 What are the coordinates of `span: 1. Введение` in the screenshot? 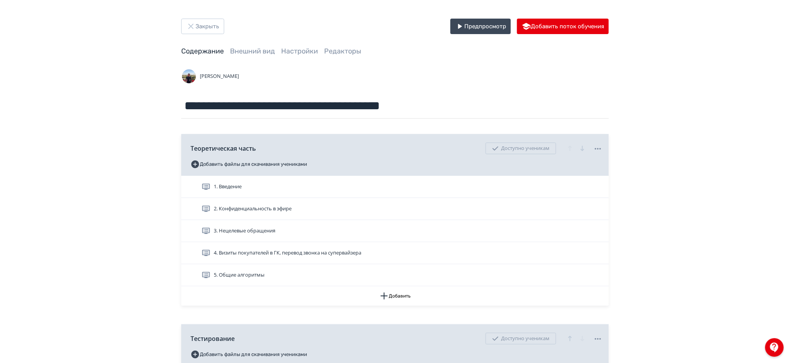 It's located at (228, 187).